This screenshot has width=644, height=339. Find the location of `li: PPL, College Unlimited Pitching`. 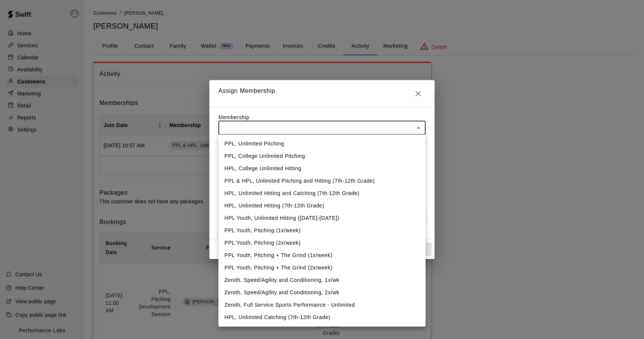

li: PPL, College Unlimited Pitching is located at coordinates (322, 156).